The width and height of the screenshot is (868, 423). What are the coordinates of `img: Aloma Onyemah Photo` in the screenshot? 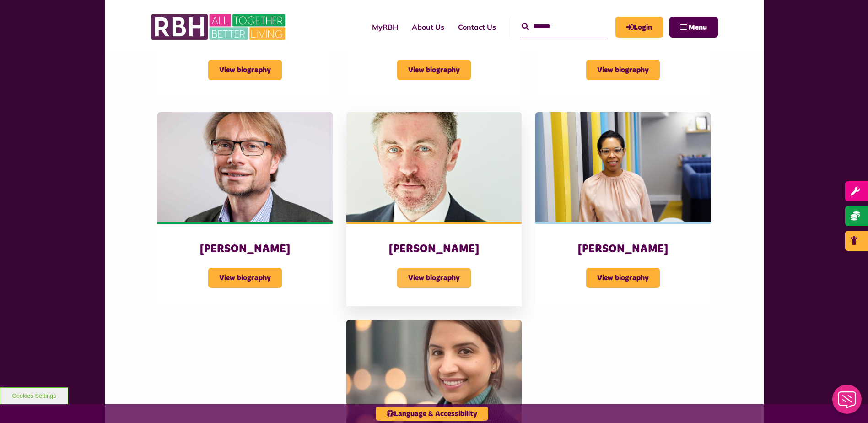 It's located at (623, 167).